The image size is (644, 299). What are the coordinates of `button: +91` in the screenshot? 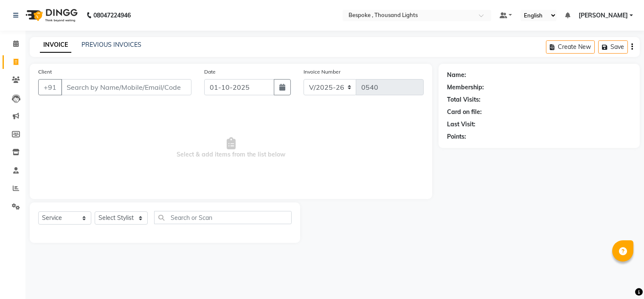 It's located at (50, 87).